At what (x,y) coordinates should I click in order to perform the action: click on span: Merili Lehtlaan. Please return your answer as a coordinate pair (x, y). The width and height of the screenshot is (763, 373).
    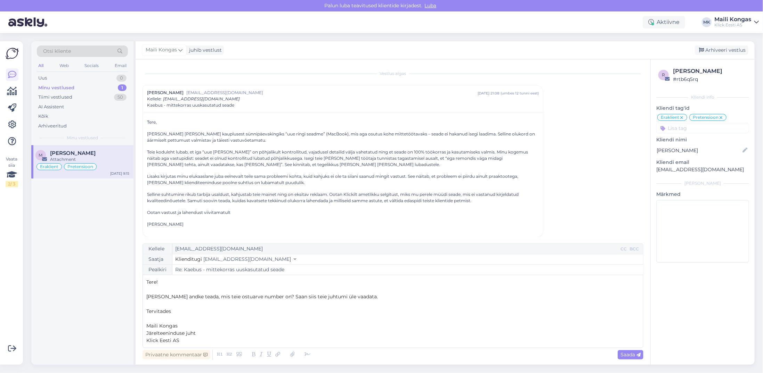
    Looking at the image, I should click on (73, 153).